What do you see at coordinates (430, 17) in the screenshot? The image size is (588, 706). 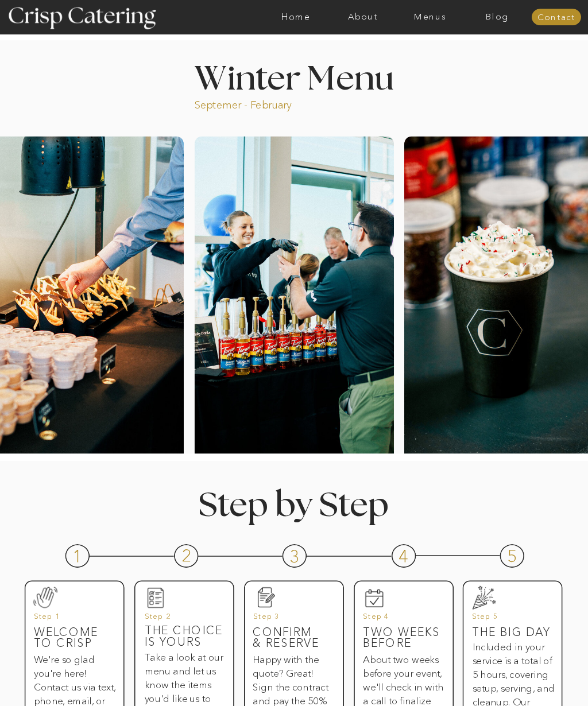 I see `nav: Menus` at bounding box center [430, 17].